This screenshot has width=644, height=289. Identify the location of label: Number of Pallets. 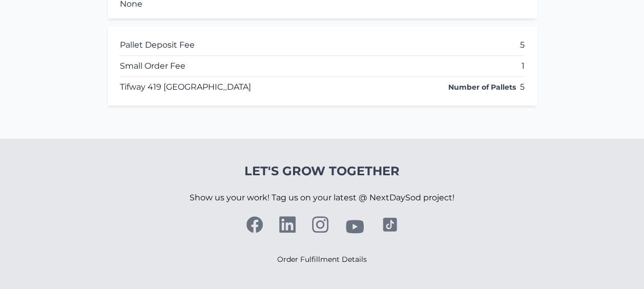
(482, 87).